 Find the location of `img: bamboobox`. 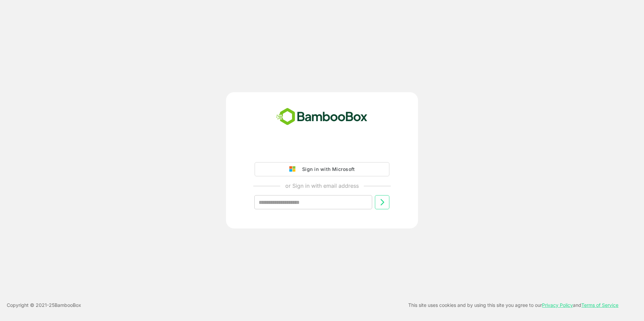

img: bamboobox is located at coordinates (322, 117).